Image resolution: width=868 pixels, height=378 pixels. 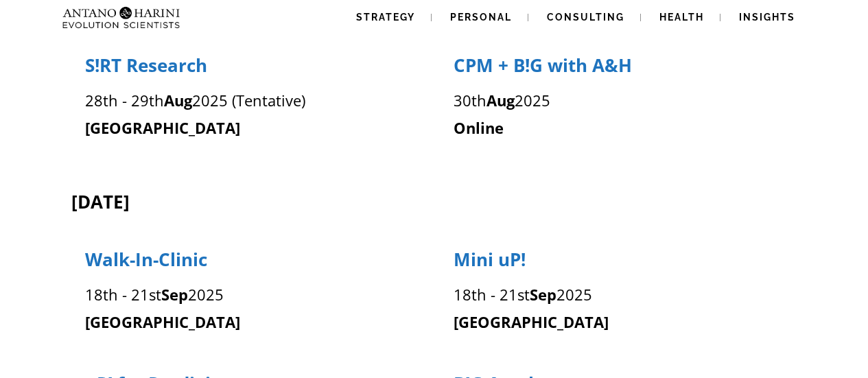 What do you see at coordinates (481, 17) in the screenshot?
I see `span: Personal` at bounding box center [481, 17].